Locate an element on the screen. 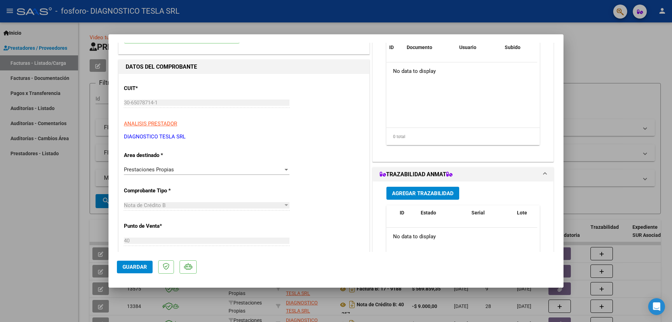 The width and height of the screenshot is (672, 322). span: Subido is located at coordinates (513, 47).